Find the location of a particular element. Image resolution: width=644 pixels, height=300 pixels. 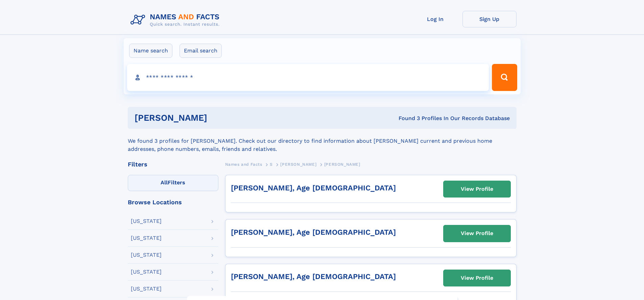

div: Filters is located at coordinates (173, 165).